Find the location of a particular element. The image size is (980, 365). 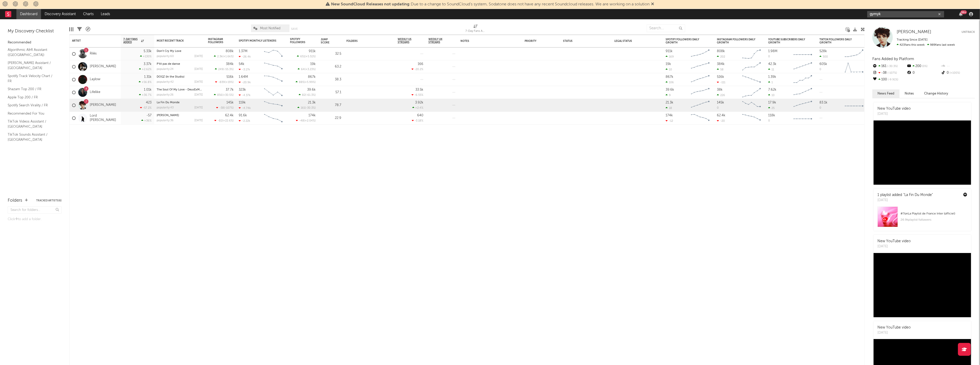

div: Folders is located at coordinates (366, 41).